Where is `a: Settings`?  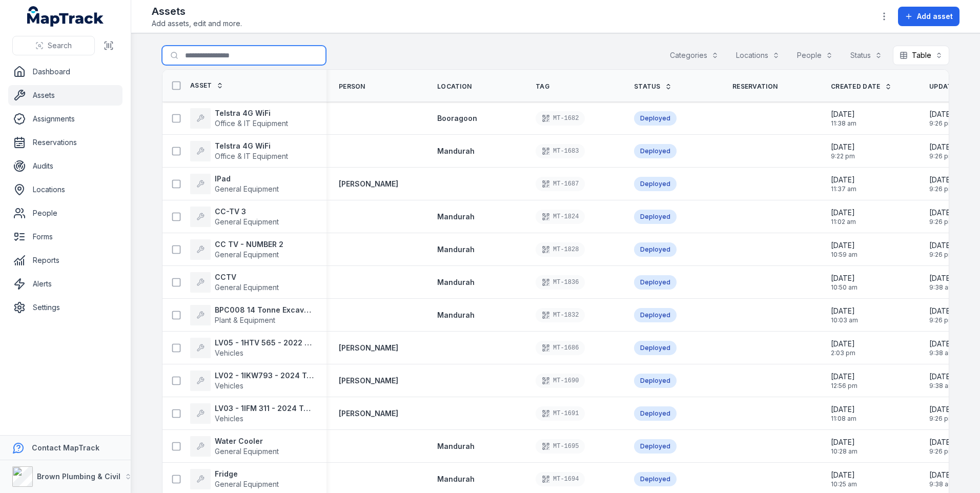 a: Settings is located at coordinates (65, 307).